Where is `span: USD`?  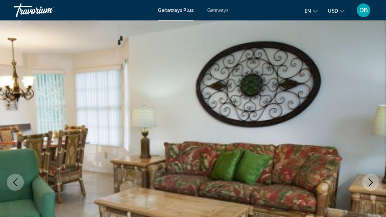 span: USD is located at coordinates (333, 11).